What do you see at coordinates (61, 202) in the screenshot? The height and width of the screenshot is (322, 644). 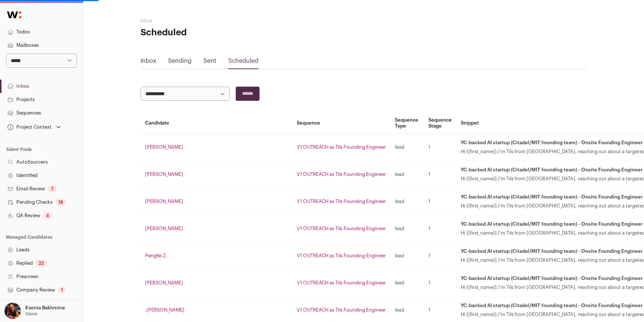 I see `div: 18` at bounding box center [61, 202].